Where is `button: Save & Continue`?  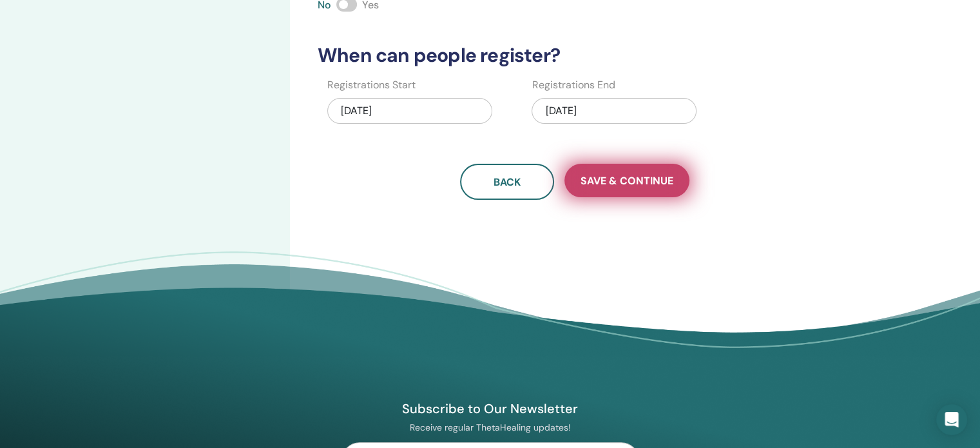
button: Save & Continue is located at coordinates (627, 180).